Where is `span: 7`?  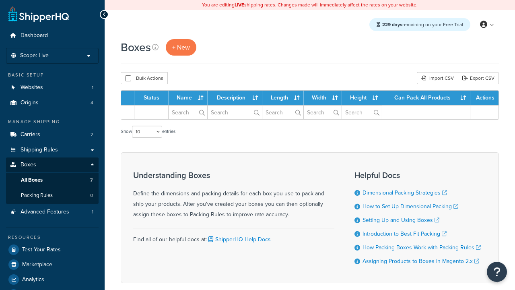 span: 7 is located at coordinates (91, 180).